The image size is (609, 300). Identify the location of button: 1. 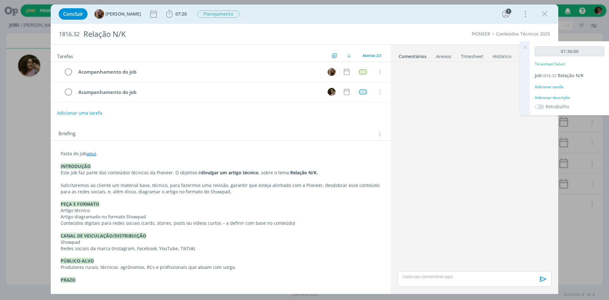
(506, 14).